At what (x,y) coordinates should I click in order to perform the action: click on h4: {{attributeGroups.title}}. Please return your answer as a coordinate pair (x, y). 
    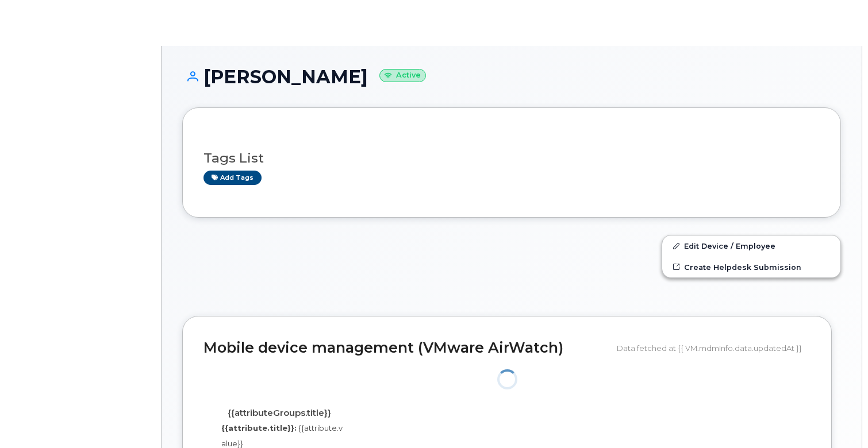
    Looking at the image, I should click on (280, 413).